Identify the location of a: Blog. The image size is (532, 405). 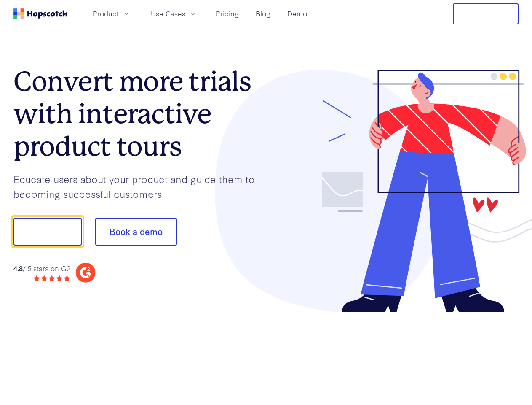
(263, 13).